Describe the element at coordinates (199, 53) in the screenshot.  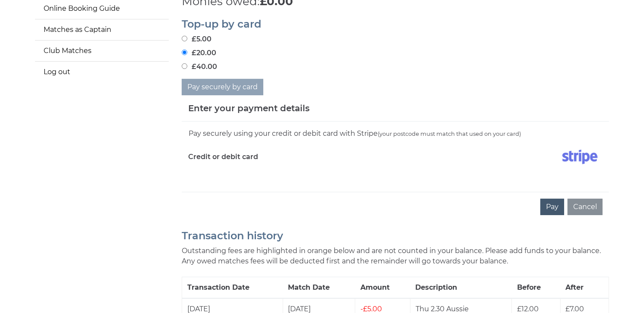
I see `label: £20.00` at that location.